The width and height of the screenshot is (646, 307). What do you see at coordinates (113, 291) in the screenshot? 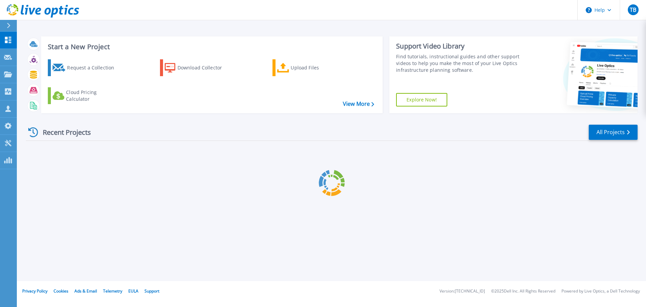
I see `a: Telemetry` at bounding box center [113, 291].